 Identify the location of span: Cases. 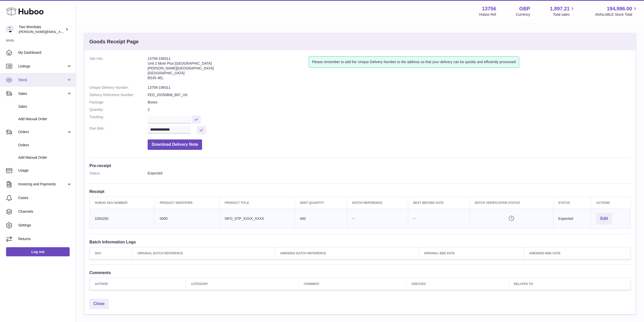
(45, 198).